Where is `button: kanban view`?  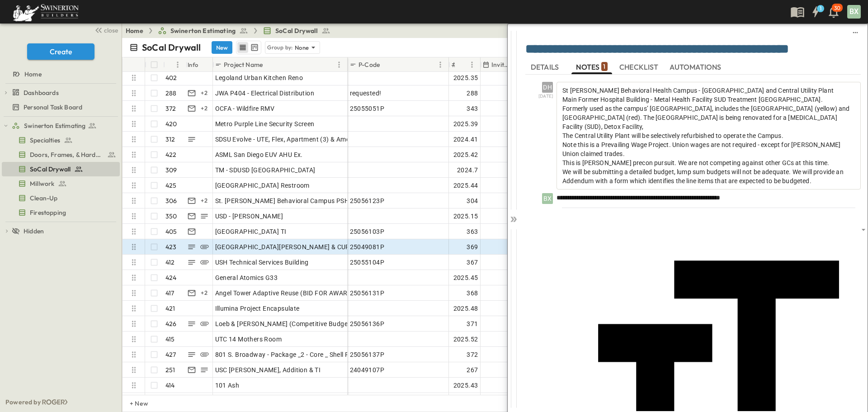 button: kanban view is located at coordinates (254, 47).